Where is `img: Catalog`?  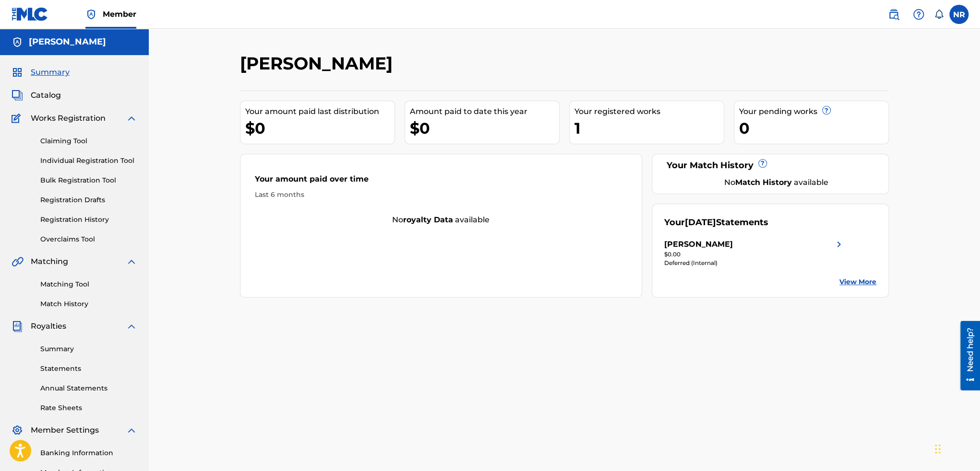 img: Catalog is located at coordinates (17, 96).